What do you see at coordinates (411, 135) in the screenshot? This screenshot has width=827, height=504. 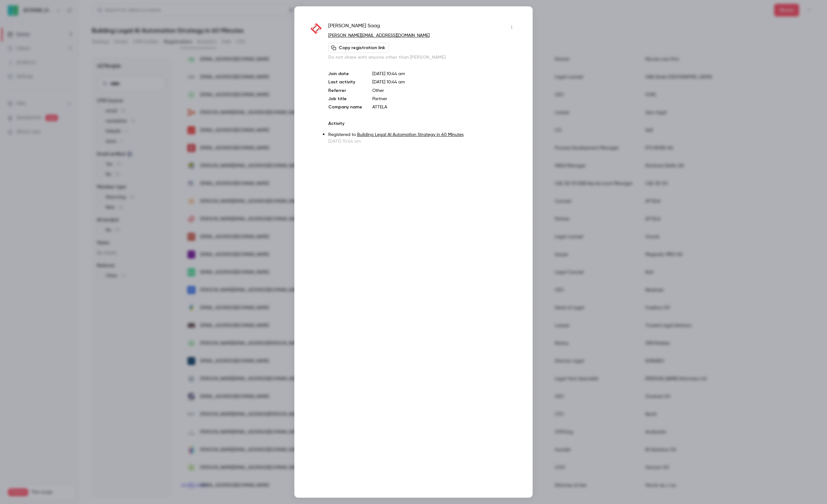 I see `a: Building Legal AI Automation Strategy in 60 Minutes` at bounding box center [411, 135].